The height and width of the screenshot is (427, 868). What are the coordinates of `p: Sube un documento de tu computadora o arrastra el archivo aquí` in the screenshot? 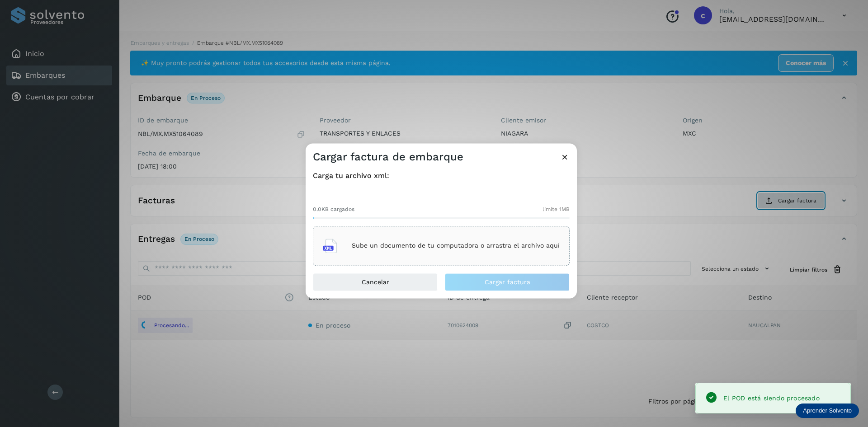 It's located at (455, 246).